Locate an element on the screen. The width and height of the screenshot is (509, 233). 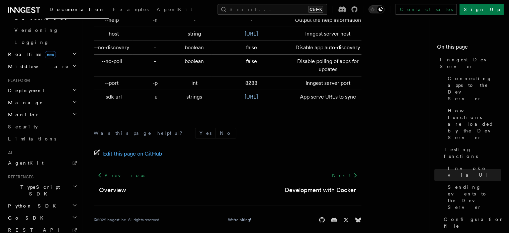
span: Deployment is located at coordinates (25, 90).